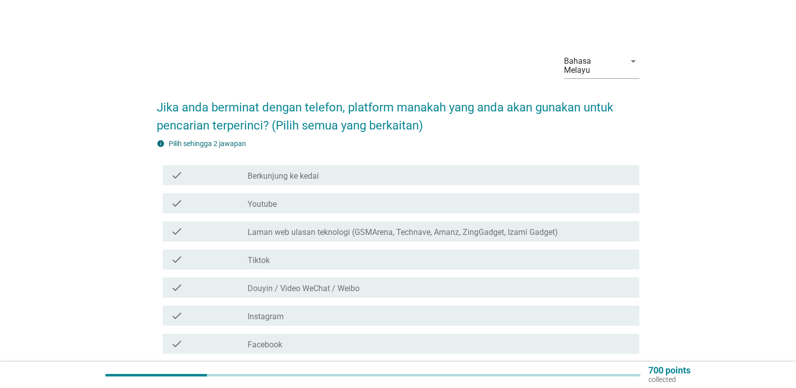  What do you see at coordinates (669, 380) in the screenshot?
I see `p: collected` at bounding box center [669, 380].